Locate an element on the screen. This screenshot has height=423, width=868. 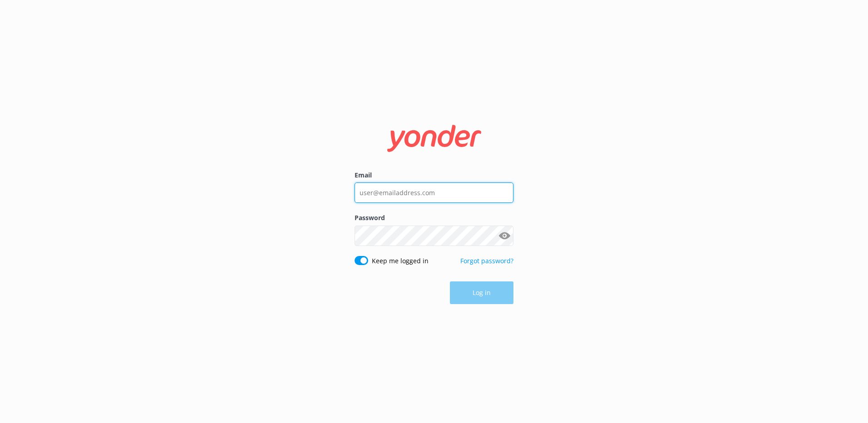
label: Email is located at coordinates (434, 176).